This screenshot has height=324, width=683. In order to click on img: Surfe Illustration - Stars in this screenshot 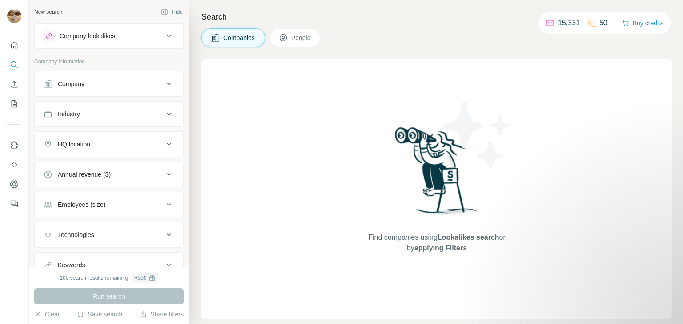, I will do `click(477, 135)`.